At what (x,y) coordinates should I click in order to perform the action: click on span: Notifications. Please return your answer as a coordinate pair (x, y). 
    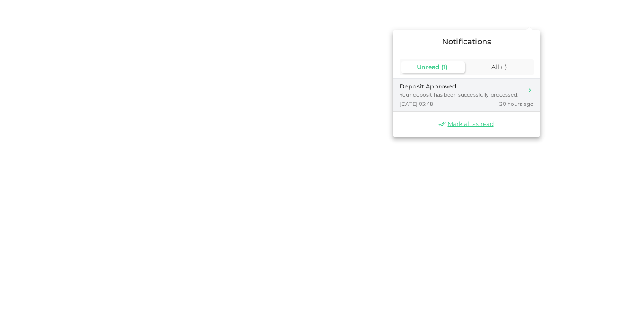
    Looking at the image, I should click on (466, 42).